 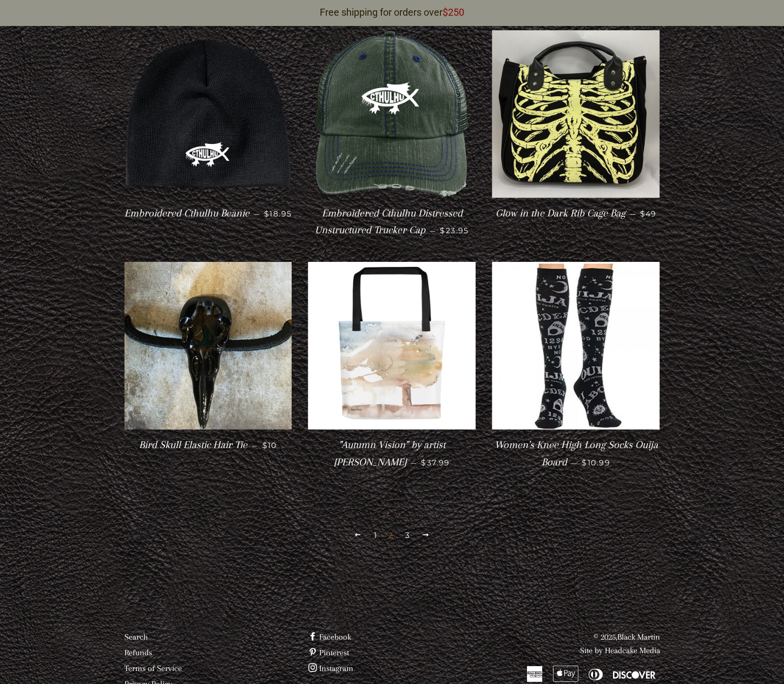 I want to click on img: Bird Skull Elastic Hair Tie, so click(x=208, y=346).